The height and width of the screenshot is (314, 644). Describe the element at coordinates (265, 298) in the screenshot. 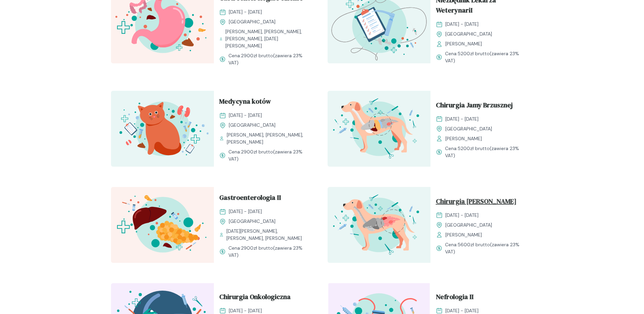

I see `a: Chirurgia Onkologiczna` at that location.